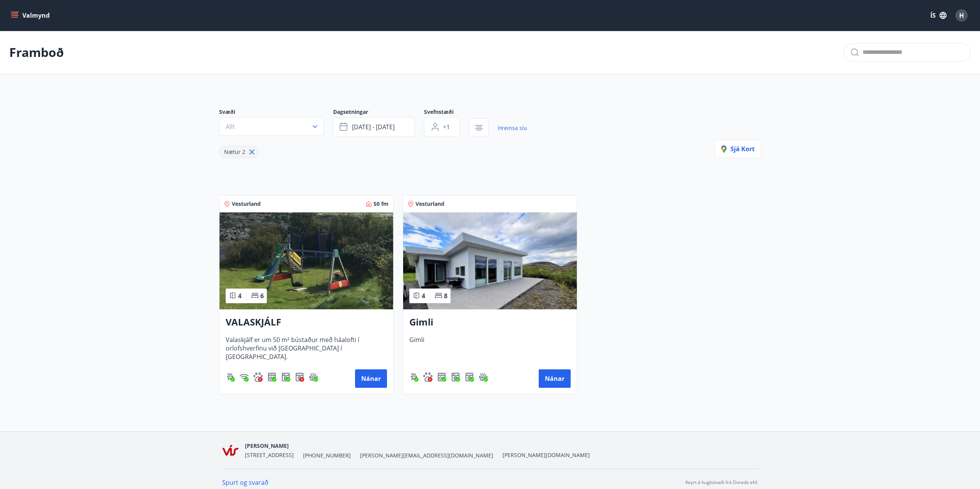 Image resolution: width=980 pixels, height=489 pixels. I want to click on a: Spurt og svarað, so click(245, 483).